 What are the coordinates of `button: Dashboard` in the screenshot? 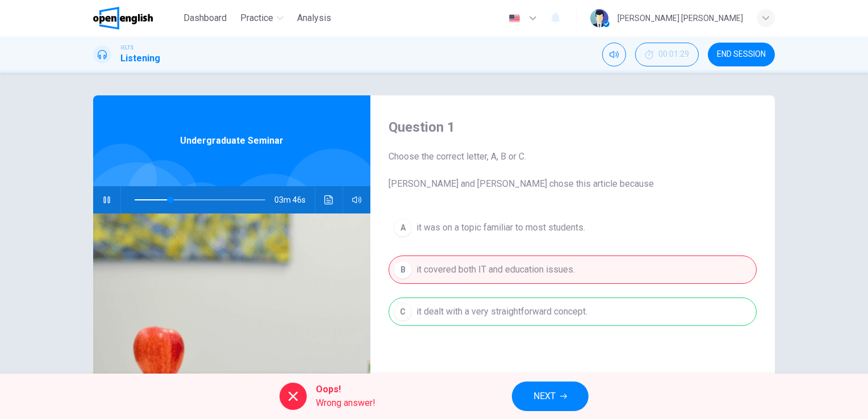 It's located at (205, 18).